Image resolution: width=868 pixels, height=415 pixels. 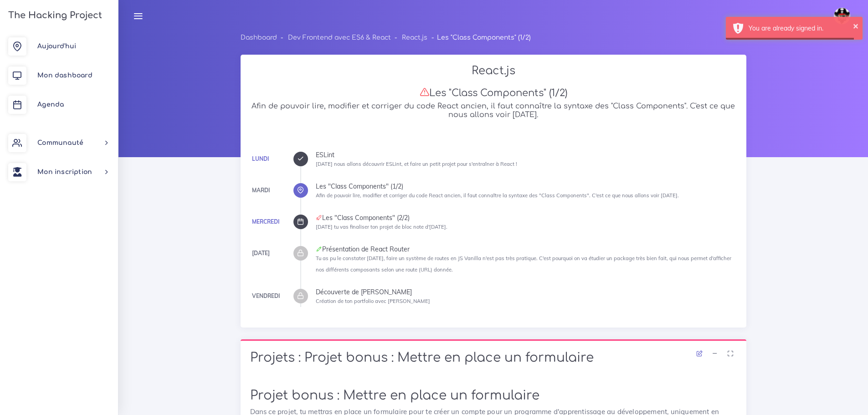 I want to click on li: Les "Class Components" (1/2), so click(x=479, y=37).